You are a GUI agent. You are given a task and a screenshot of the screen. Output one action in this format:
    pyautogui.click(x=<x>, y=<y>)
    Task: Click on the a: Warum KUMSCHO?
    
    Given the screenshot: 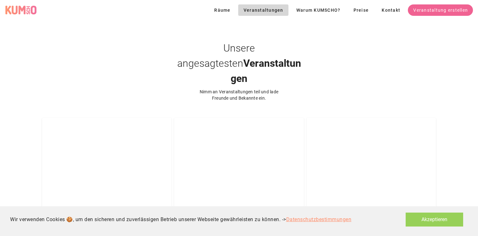 What is the action you would take?
    pyautogui.click(x=318, y=10)
    